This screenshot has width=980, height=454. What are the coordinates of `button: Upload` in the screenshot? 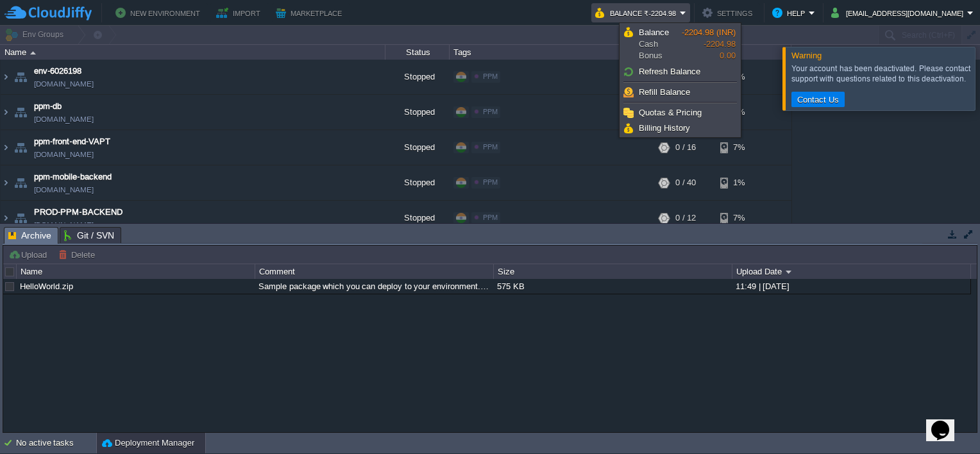 It's located at (30, 255).